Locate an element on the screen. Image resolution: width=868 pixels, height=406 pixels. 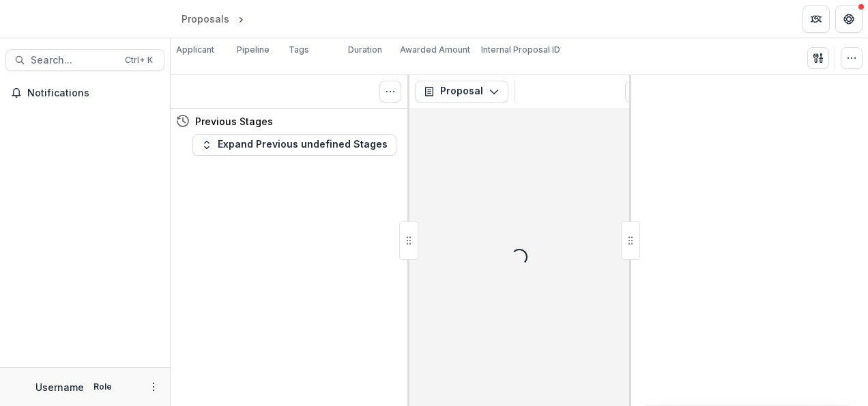
span: Search... is located at coordinates (74, 60).